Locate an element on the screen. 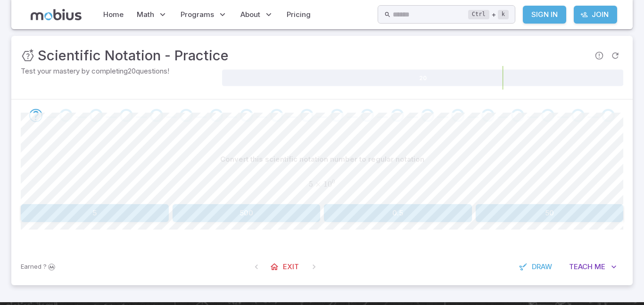 This screenshot has width=644, height=305. button: 5 is located at coordinates (95, 213).